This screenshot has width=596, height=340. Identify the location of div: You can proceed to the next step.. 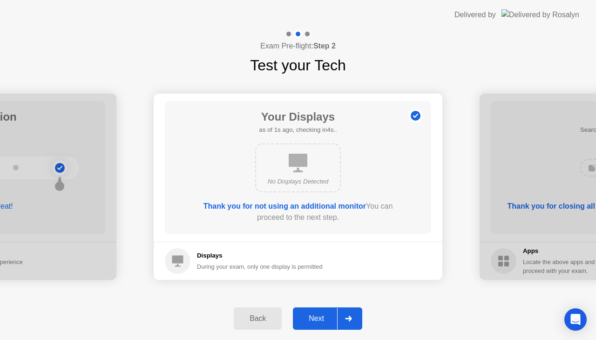
(298, 212).